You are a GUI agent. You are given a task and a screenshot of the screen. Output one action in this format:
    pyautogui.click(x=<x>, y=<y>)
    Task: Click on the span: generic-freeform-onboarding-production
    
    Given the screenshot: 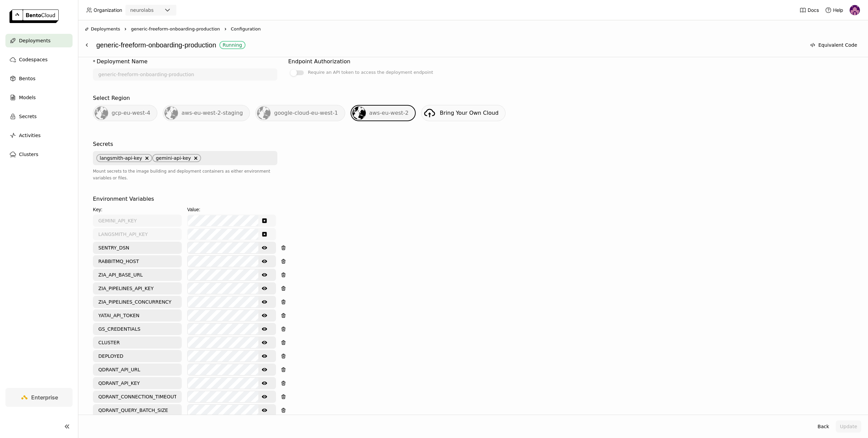 What is the action you would take?
    pyautogui.click(x=175, y=29)
    